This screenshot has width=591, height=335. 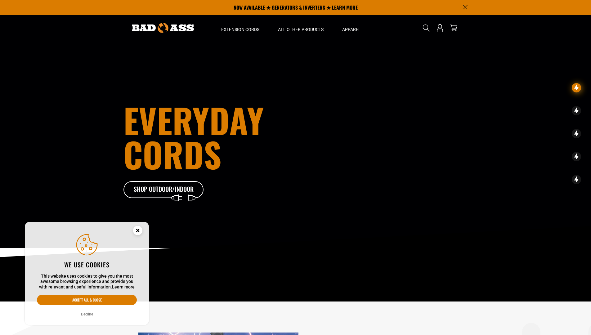 I want to click on aside: Cookie Consent, so click(x=87, y=273).